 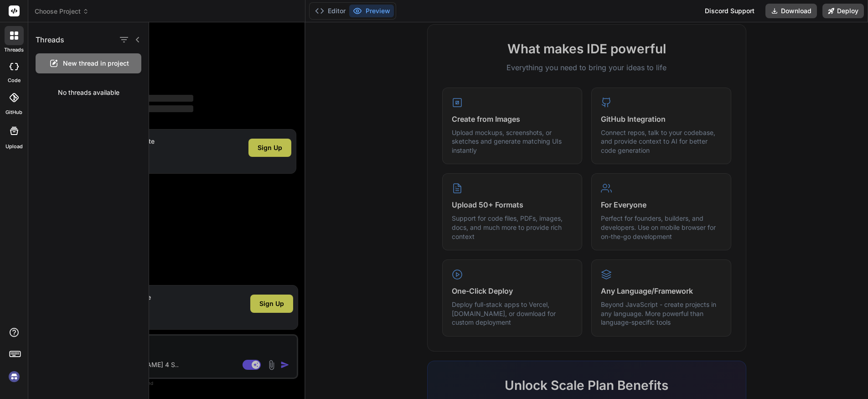 I want to click on label: GitHub, so click(x=14, y=112).